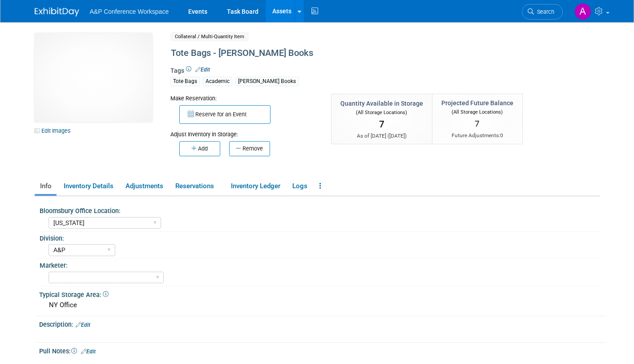  Describe the element at coordinates (255, 186) in the screenshot. I see `a: Inventory Ledger` at that location.